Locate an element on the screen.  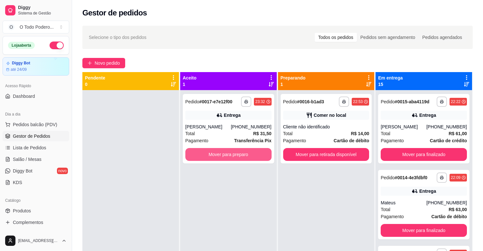
strong: # 0014-4e3fdbf0 is located at coordinates (411, 178).